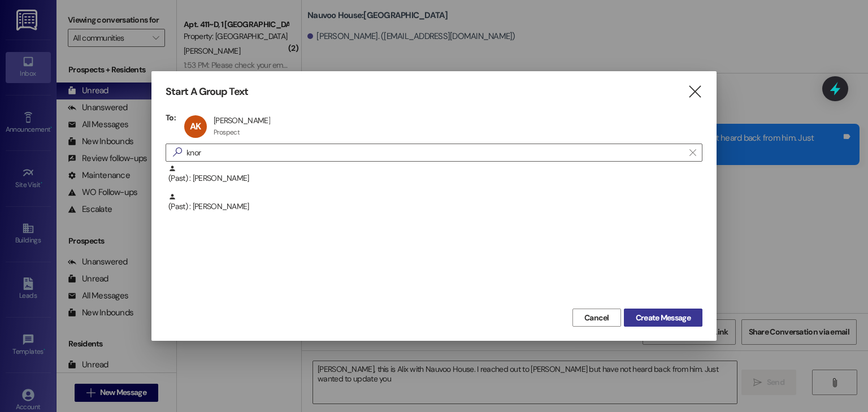 Image resolution: width=868 pixels, height=412 pixels. What do you see at coordinates (663, 317) in the screenshot?
I see `span: Create Message` at bounding box center [663, 317].